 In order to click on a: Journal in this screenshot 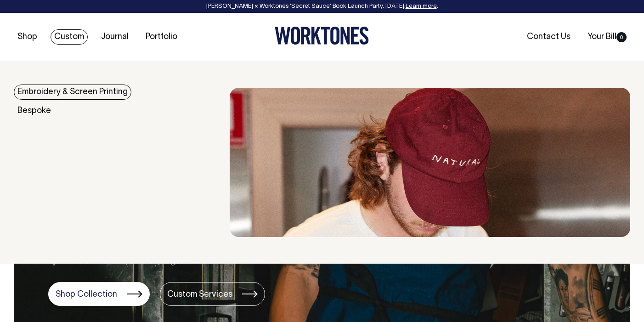, I will do `click(115, 37)`.